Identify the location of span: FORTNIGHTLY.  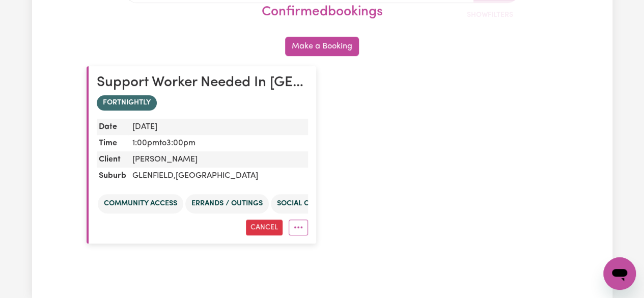
(127, 103).